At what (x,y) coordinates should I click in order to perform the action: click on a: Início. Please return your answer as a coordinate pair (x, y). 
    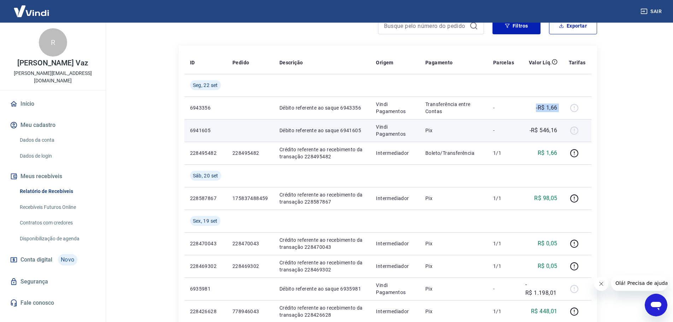
    Looking at the image, I should click on (53, 104).